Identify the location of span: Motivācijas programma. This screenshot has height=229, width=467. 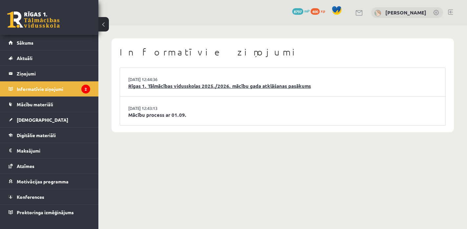
(43, 181).